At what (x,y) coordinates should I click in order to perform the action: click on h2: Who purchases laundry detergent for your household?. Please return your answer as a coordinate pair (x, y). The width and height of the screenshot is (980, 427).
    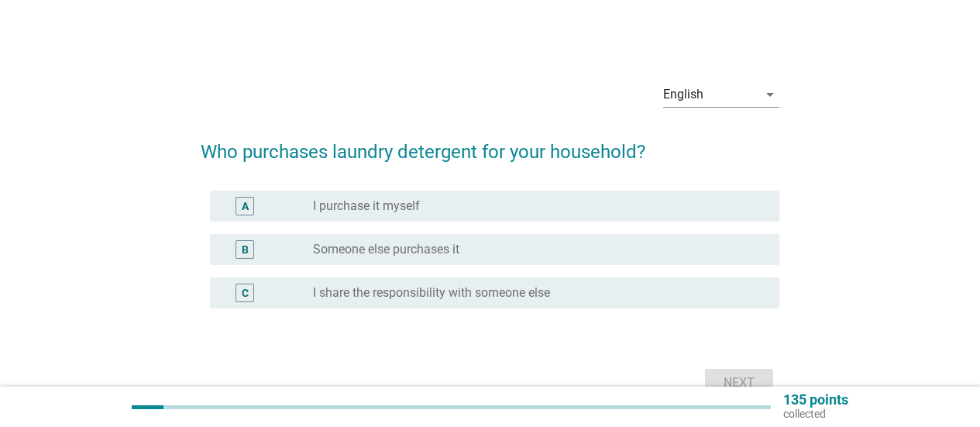
    Looking at the image, I should click on (489, 144).